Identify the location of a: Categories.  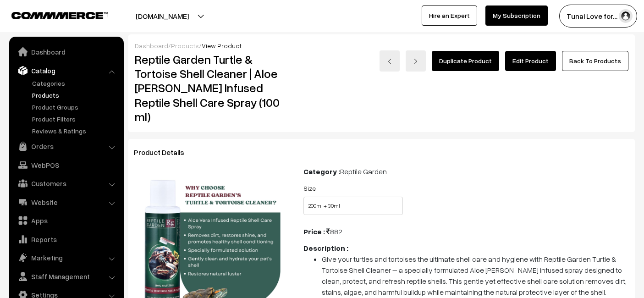
(75, 83).